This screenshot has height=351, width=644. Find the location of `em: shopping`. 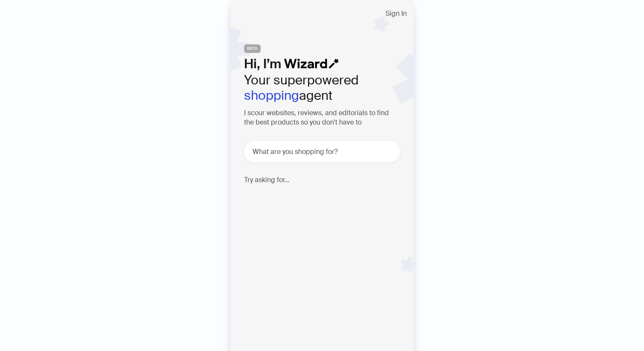

em: shopping is located at coordinates (271, 95).